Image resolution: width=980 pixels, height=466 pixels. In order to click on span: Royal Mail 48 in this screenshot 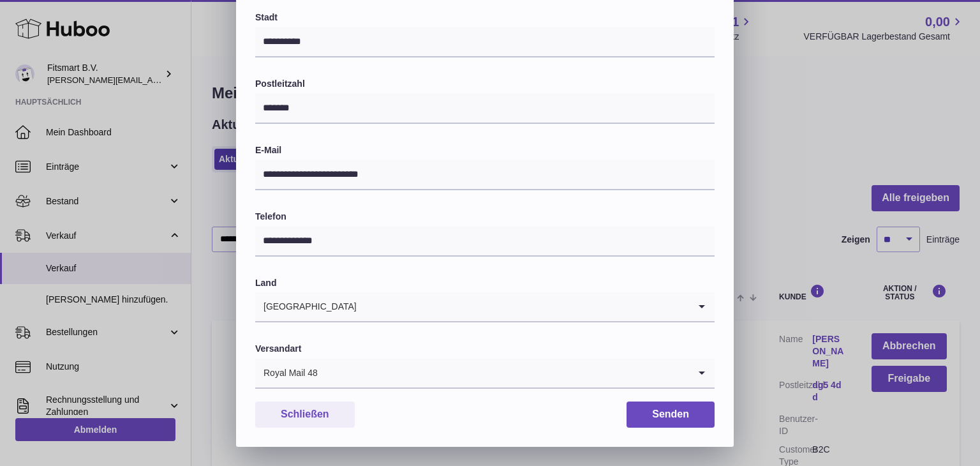, I will do `click(287, 372)`.